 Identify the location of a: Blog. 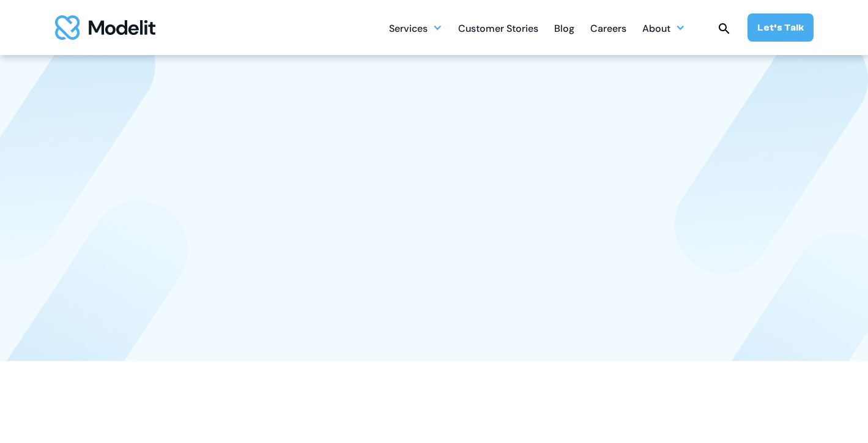
(564, 27).